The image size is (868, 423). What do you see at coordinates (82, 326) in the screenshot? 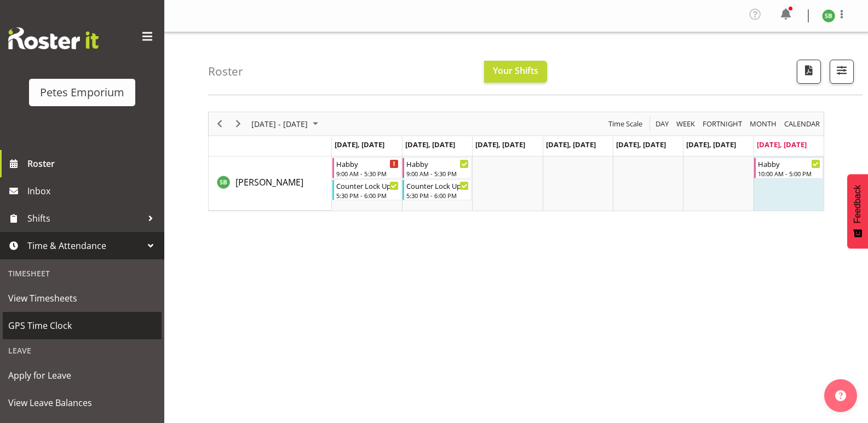
I see `a: GPS Time Clock` at bounding box center [82, 326].